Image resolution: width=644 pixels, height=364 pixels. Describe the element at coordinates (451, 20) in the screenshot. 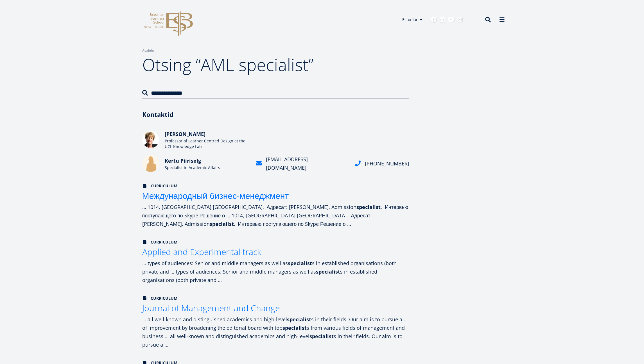

I see `a: Youtube` at that location.